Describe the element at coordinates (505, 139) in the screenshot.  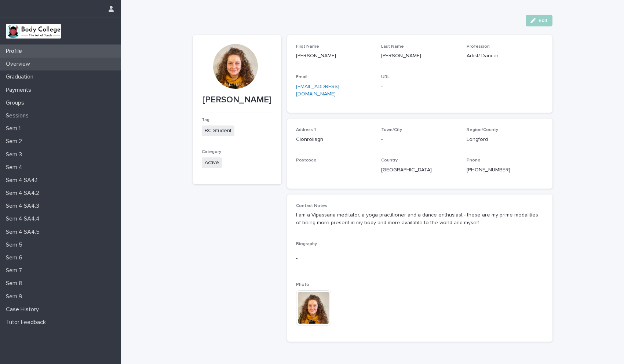
I see `p: Longford` at that location.